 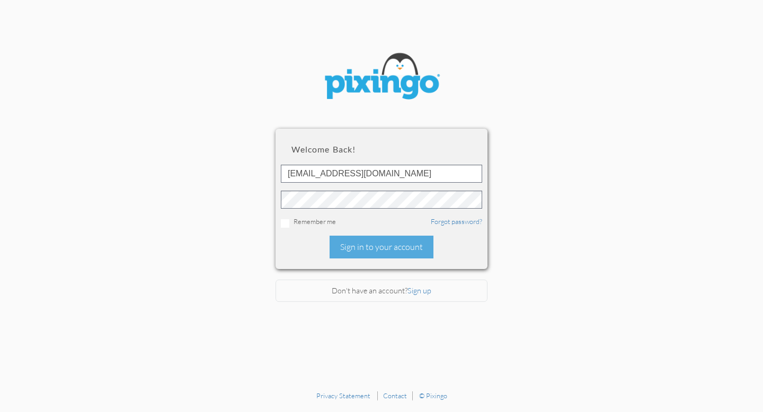 What do you see at coordinates (382, 291) in the screenshot?
I see `div: Don't have an account?` at bounding box center [382, 291].